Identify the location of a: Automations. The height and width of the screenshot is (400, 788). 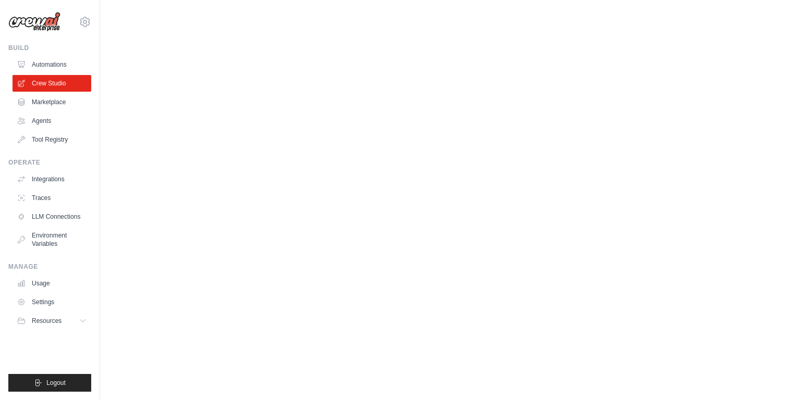
(52, 65).